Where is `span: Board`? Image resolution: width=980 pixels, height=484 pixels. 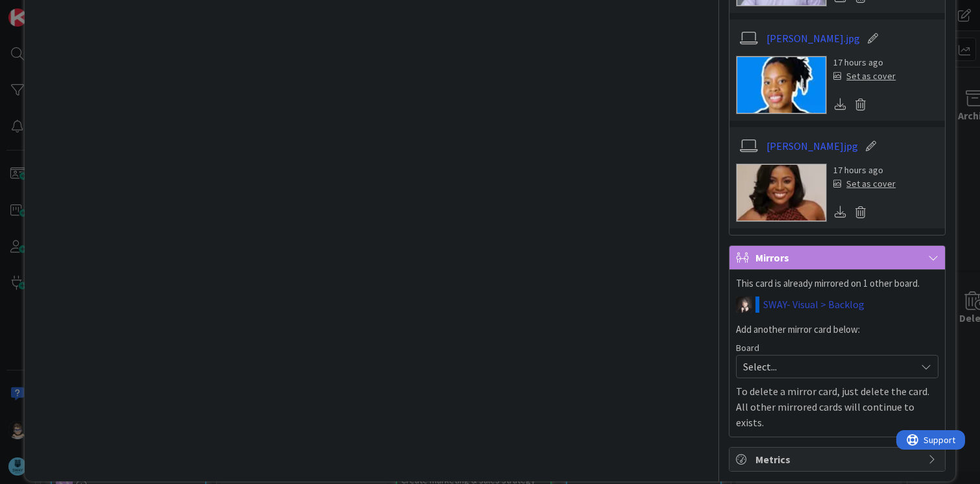
span: Board is located at coordinates (748, 347).